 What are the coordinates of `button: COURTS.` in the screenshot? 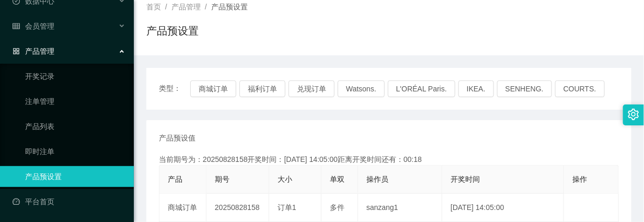 It's located at (580, 89).